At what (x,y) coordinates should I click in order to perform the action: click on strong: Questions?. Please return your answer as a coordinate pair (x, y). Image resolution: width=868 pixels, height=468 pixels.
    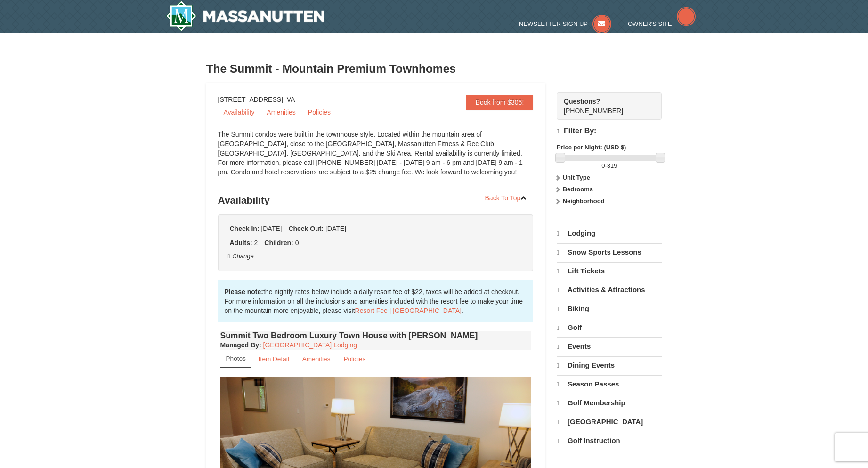
    Looking at the image, I should click on (582, 101).